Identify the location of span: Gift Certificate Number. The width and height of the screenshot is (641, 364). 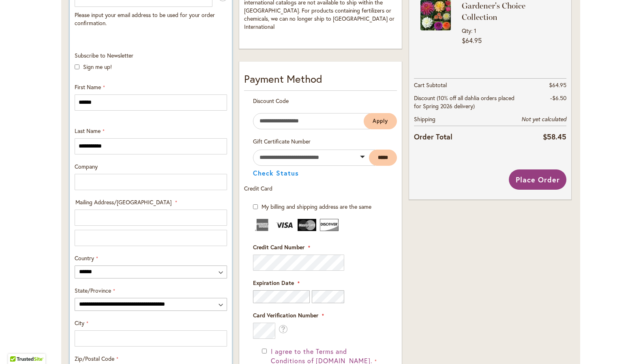
(282, 141).